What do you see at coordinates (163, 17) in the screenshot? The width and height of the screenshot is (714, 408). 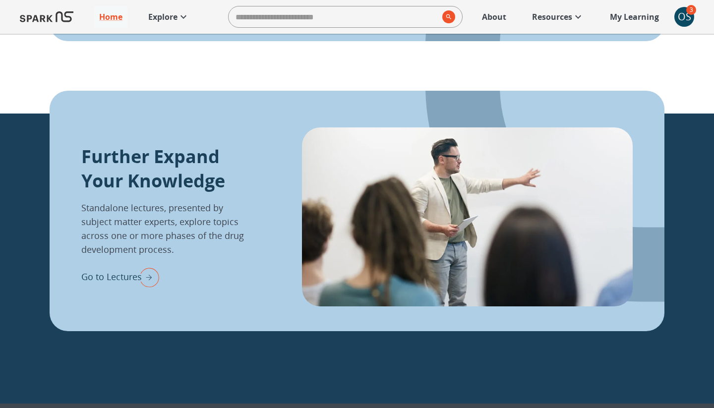 I see `p: Explore` at bounding box center [163, 17].